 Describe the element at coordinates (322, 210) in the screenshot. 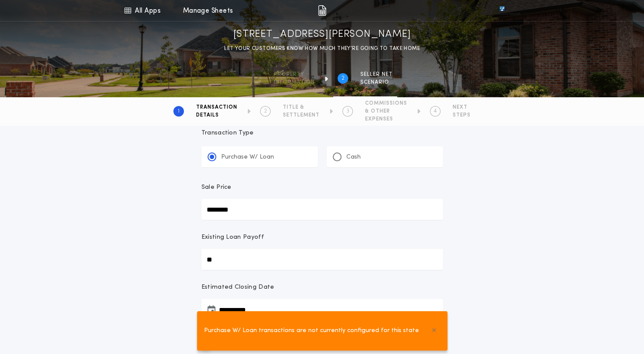

I see `input: Sale Price` at that location.